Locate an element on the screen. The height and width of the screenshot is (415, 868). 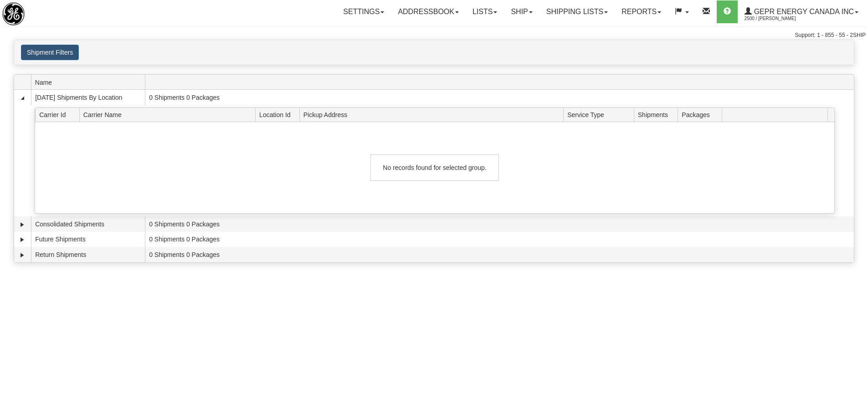
span: Service Type is located at coordinates (601, 115).